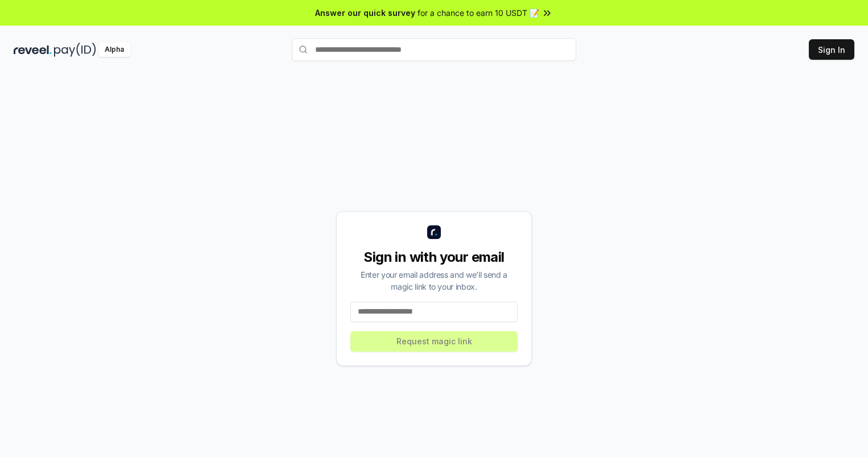  I want to click on img: reveel_dark, so click(33, 49).